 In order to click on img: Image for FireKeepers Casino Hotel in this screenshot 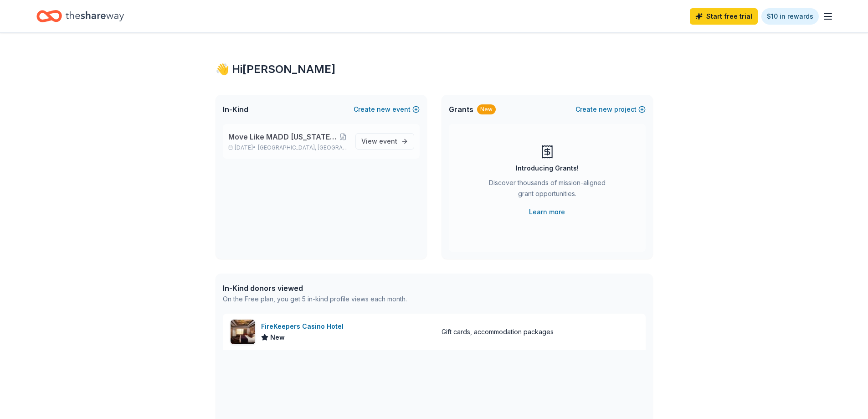, I will do `click(243, 332)`.